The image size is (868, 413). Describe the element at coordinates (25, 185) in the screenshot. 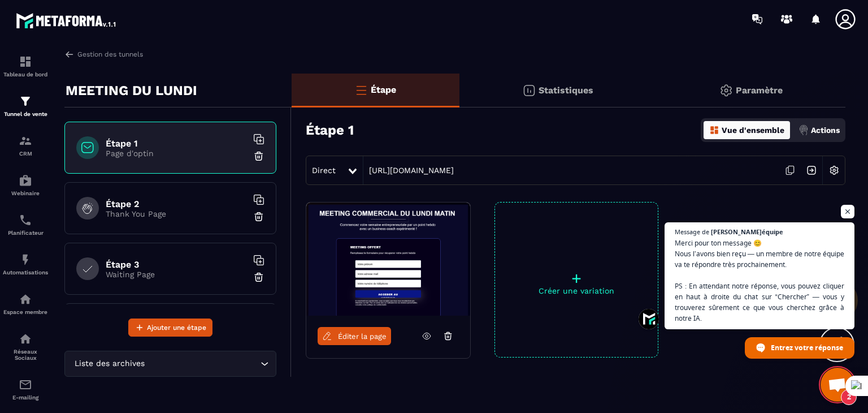

I see `a: automationsautomationsWebinaire` at that location.